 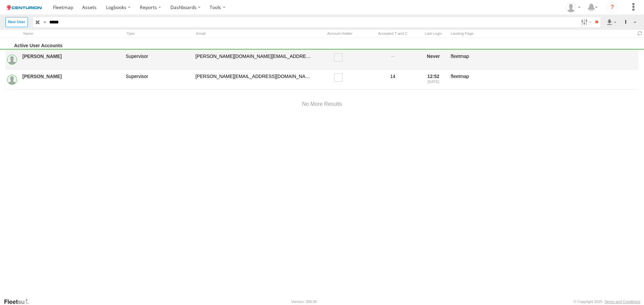 I want to click on div: d.scutella@centurion.net.au, so click(x=253, y=79).